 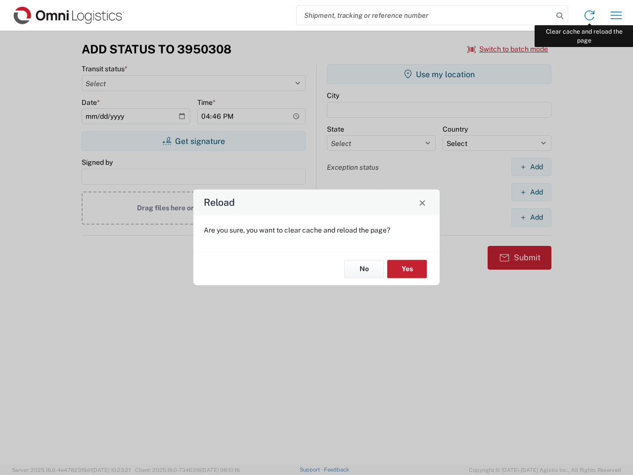 I want to click on h4: Reload, so click(x=219, y=202).